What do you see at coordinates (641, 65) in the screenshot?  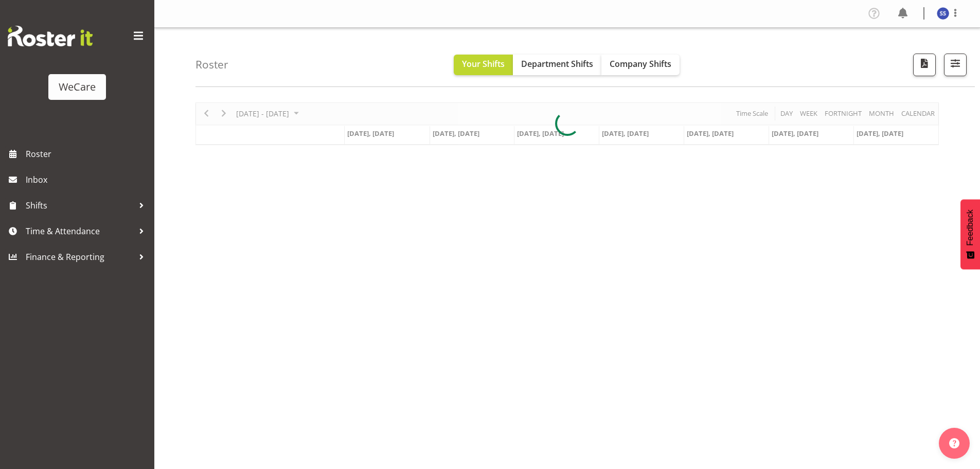 I see `button: Company Shifts` at bounding box center [641, 65].